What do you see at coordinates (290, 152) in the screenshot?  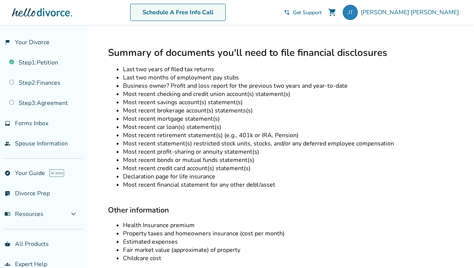 I see `li: Most recent profit-sharing or annuity statement(s)` at bounding box center [290, 152].